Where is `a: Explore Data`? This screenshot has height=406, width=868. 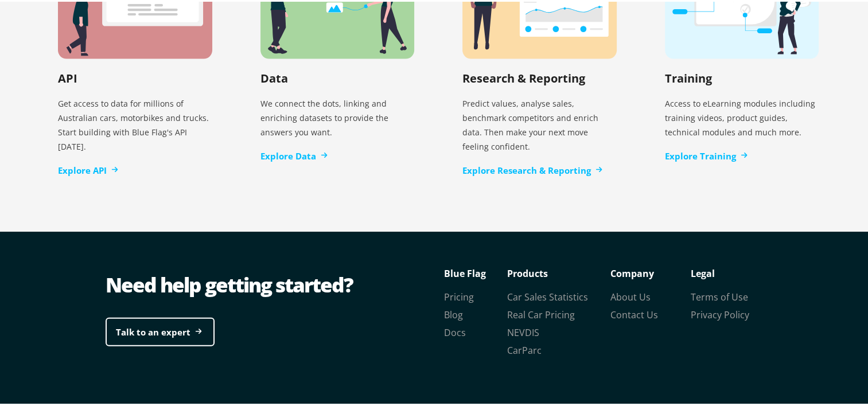 a: Explore Data is located at coordinates (294, 154).